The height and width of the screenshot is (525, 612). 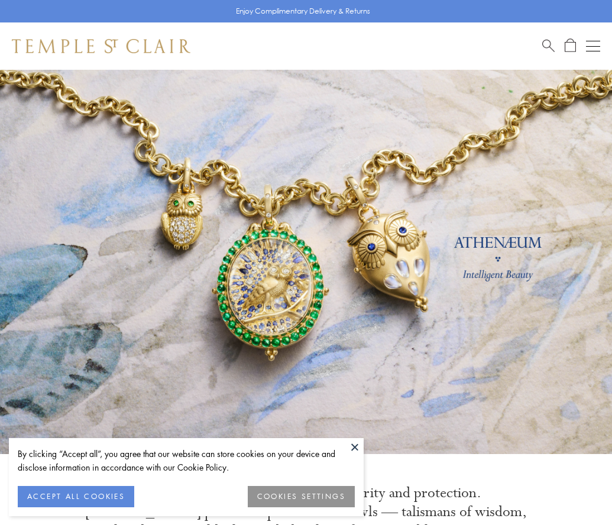 I want to click on div: By clicking “Accept all”, you agree that our website can store cookies on your device and disclos..., so click(x=186, y=461).